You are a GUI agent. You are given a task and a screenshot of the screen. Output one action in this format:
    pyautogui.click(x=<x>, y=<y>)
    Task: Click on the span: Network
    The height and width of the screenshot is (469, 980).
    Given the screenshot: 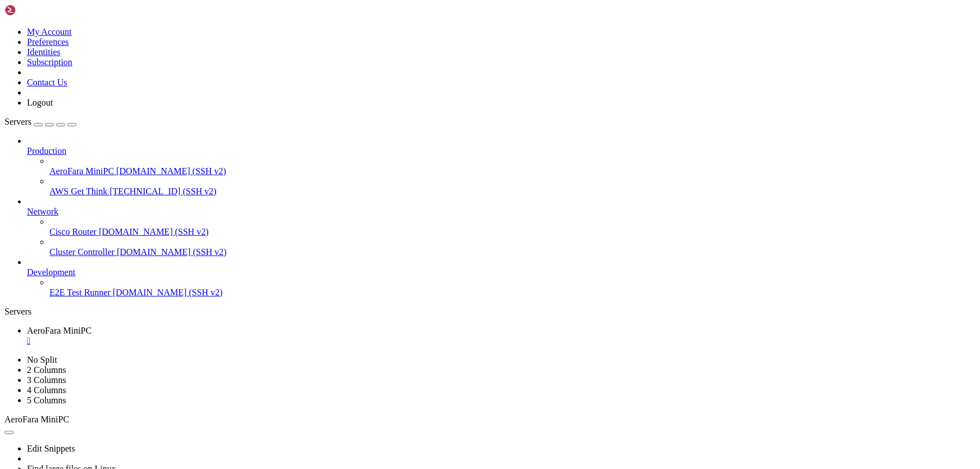 What is the action you would take?
    pyautogui.click(x=43, y=211)
    